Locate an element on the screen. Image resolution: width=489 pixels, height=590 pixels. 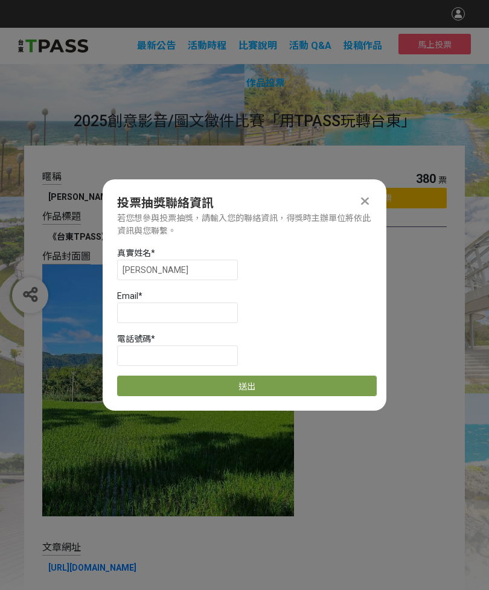
span: 投稿作品 is located at coordinates (363, 45).